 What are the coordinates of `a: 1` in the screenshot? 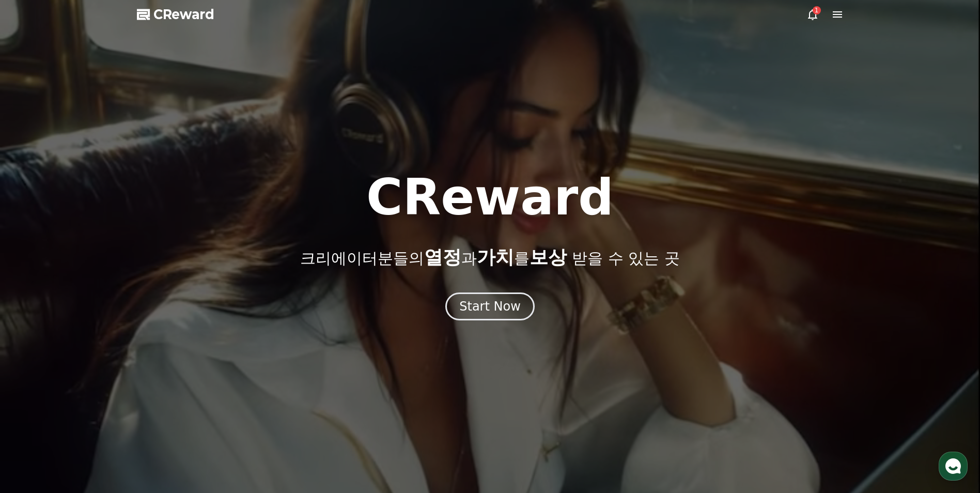 It's located at (813, 15).